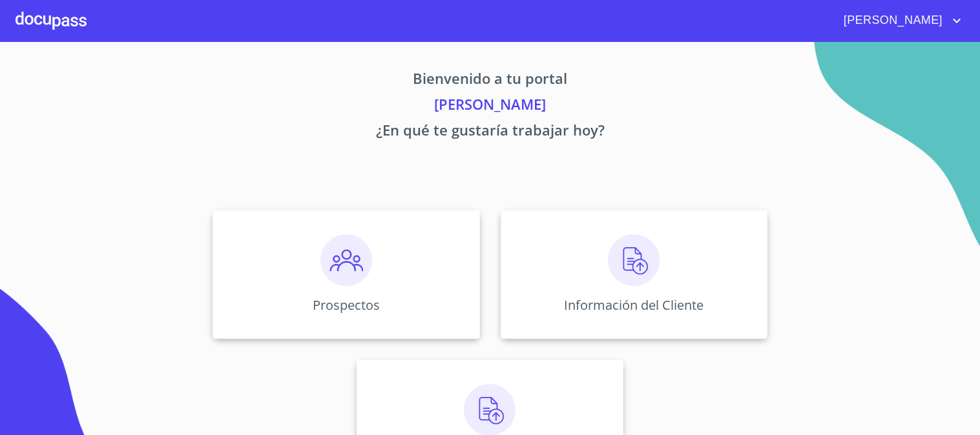  What do you see at coordinates (634, 260) in the screenshot?
I see `img: carga.png` at bounding box center [634, 260].